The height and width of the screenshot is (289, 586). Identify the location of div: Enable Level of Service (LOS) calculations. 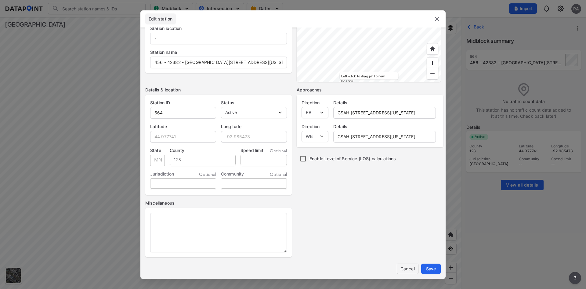
(370, 158).